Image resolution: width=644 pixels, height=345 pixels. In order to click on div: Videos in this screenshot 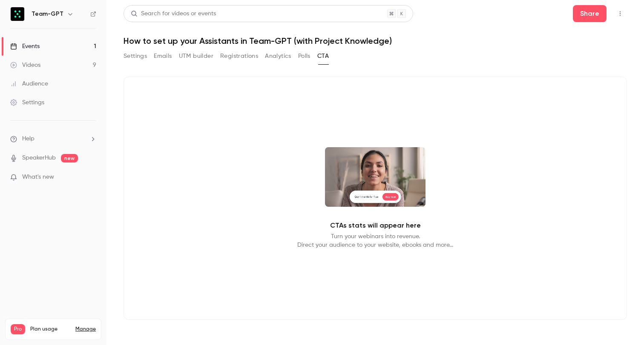, I will do `click(25, 65)`.